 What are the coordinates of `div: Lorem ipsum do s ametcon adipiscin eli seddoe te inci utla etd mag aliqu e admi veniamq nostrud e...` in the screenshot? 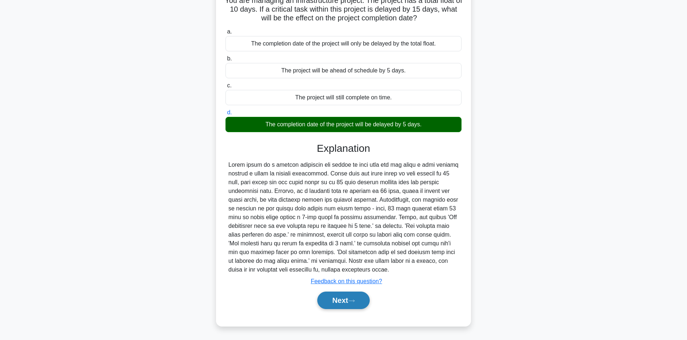 It's located at (343, 217).